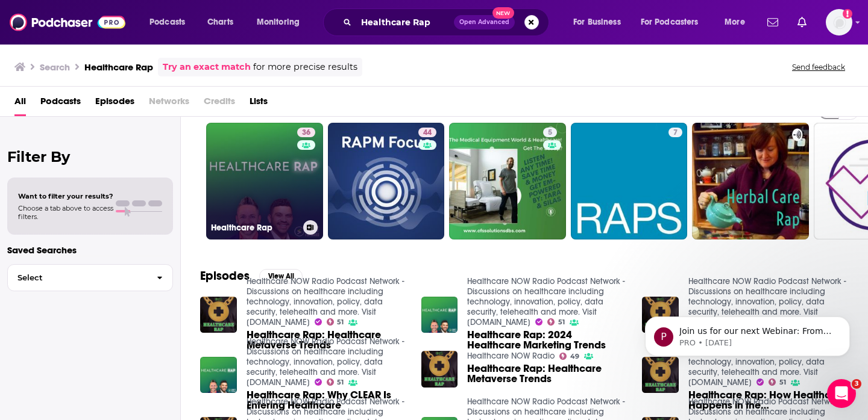 The width and height of the screenshot is (868, 420). What do you see at coordinates (856, 384) in the screenshot?
I see `span: 3` at bounding box center [856, 384].